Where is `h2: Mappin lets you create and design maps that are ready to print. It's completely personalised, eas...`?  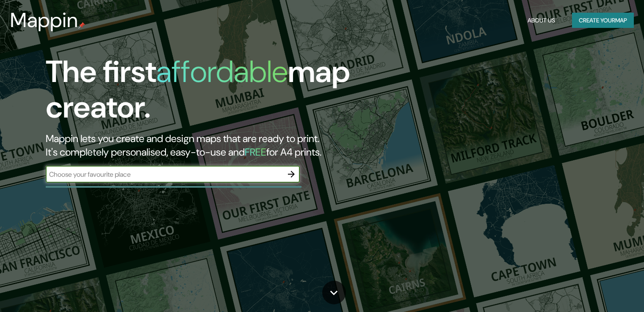
h2: Mappin lets you create and design maps that are ready to print. It's completely personalised, eas... is located at coordinates (207, 145).